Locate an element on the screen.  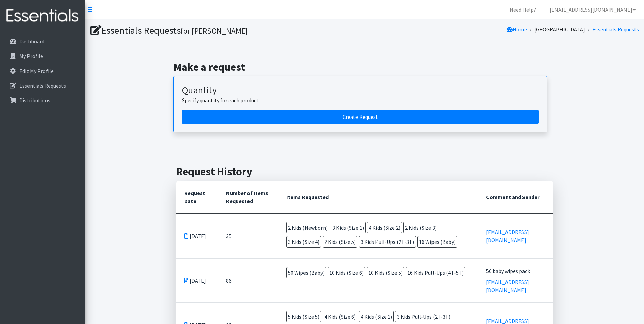
span: 2 Kids (Newborn) is located at coordinates (308, 227).